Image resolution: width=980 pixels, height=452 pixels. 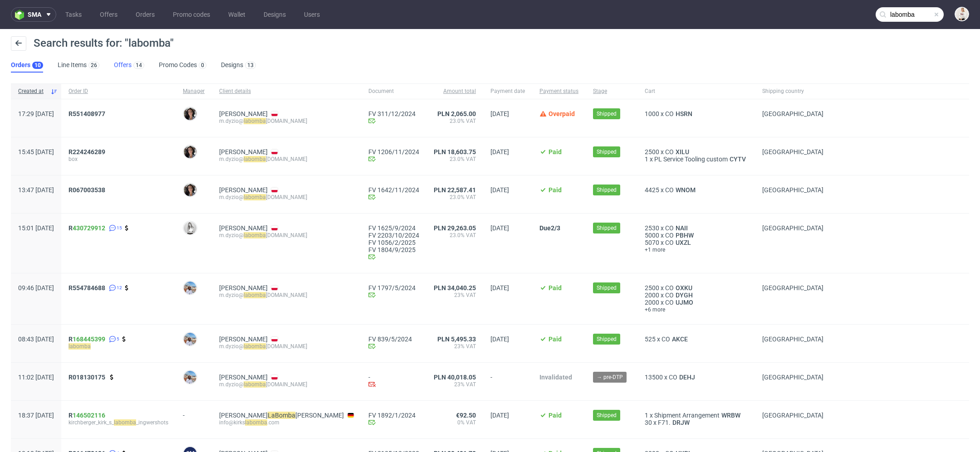 What do you see at coordinates (611, 91) in the screenshot?
I see `span: Stage` at bounding box center [611, 91].